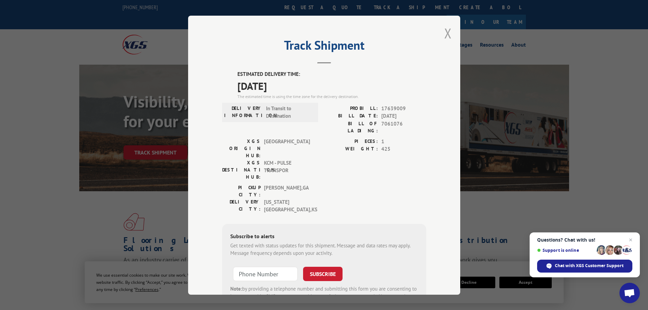 This screenshot has height=310, width=648. What do you see at coordinates (324, 296) in the screenshot?
I see `div: by providing a telephone number and submitting this form you are consenting to be contacted by SM...` at bounding box center [324, 296].